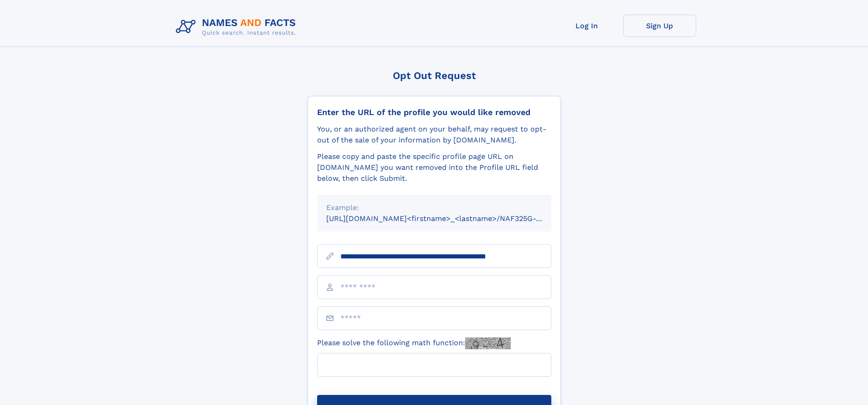 The width and height of the screenshot is (868, 405). What do you see at coordinates (434, 135) in the screenshot?
I see `div: You, or an authorized agent on your behalf, may request to opt-out of the sale of your informatio...` at bounding box center [434, 135].